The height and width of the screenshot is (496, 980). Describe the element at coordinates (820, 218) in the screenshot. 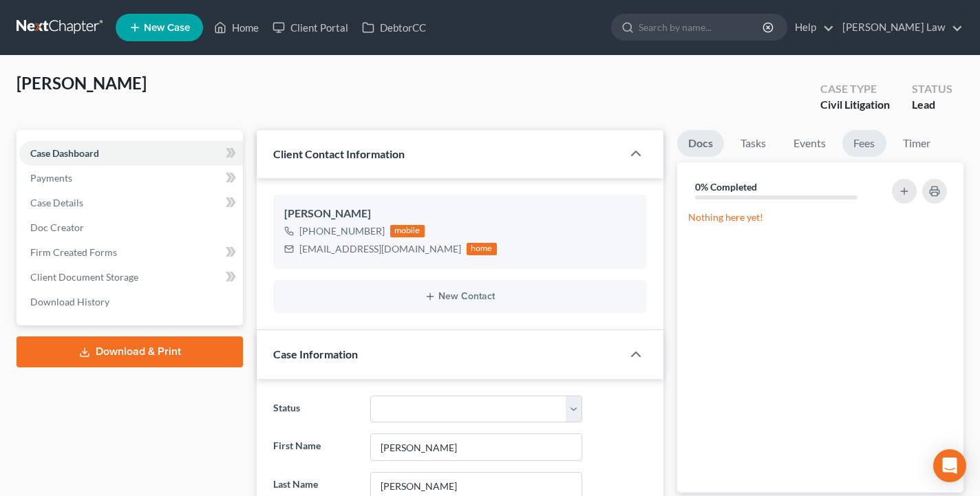

I see `p: Nothing here yet!` at that location.